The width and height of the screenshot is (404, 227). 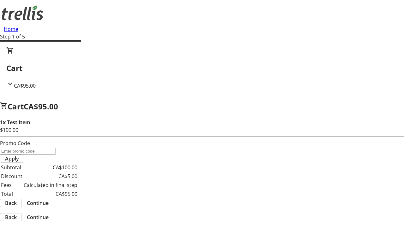 I want to click on td: Total, so click(x=12, y=194).